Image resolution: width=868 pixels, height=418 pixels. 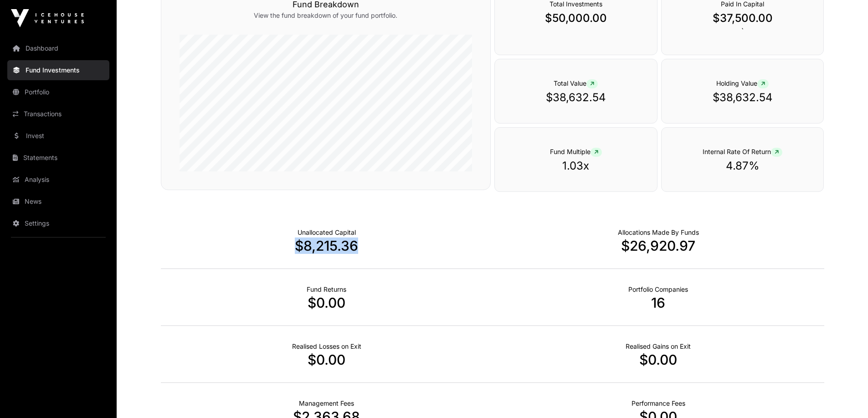 What do you see at coordinates (58, 201) in the screenshot?
I see `a: News` at bounding box center [58, 201].